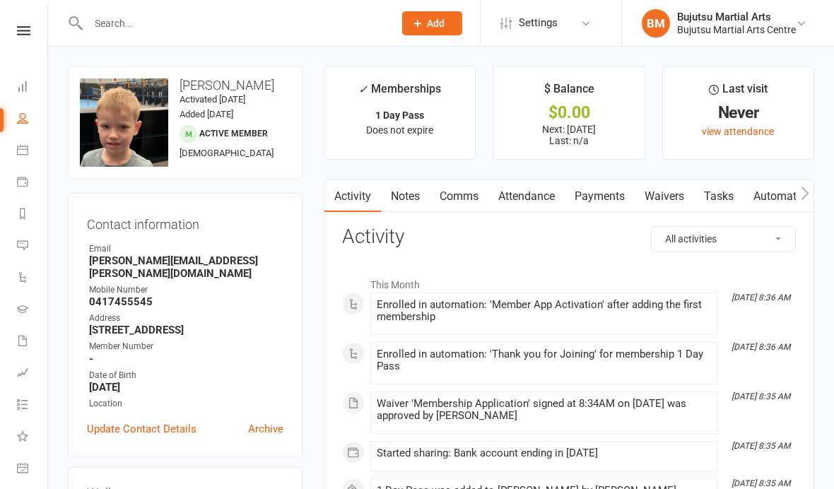 This screenshot has height=489, width=834. I want to click on a: What's New, so click(33, 438).